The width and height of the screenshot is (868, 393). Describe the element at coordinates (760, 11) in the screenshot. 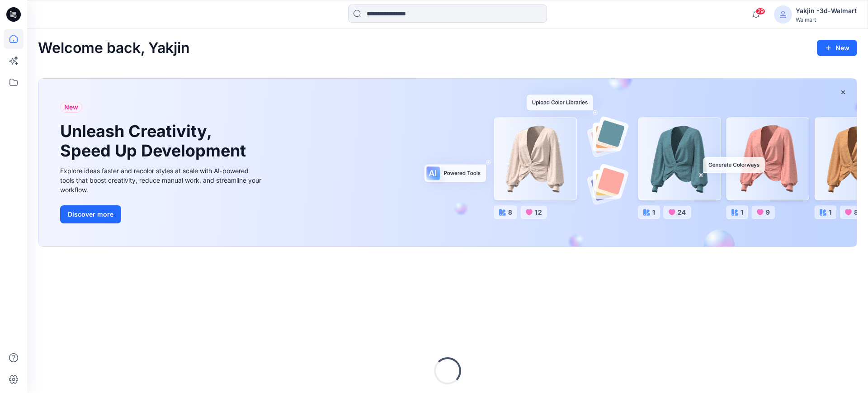

I see `span: 29` at that location.